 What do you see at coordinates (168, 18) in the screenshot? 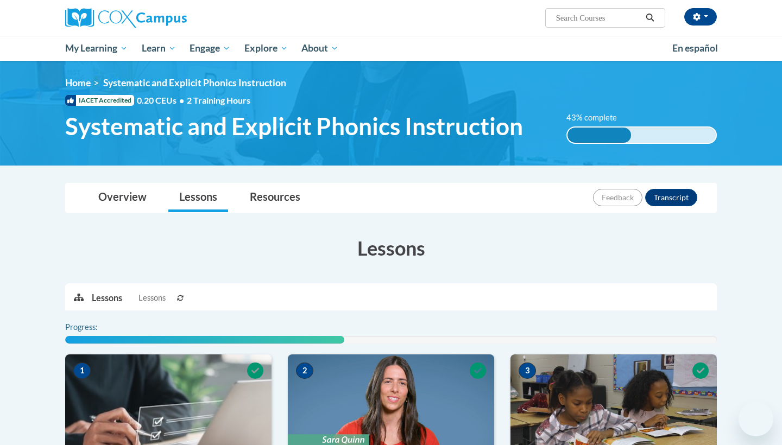
I see `a: Cox Campus` at bounding box center [168, 18].